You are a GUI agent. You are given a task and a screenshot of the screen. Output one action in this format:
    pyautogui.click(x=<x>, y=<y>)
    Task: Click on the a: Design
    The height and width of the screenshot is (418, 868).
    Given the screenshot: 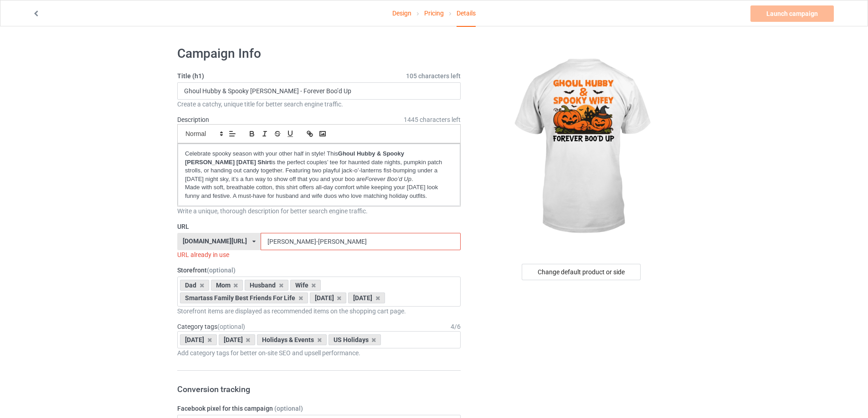 What is the action you would take?
    pyautogui.click(x=402, y=13)
    